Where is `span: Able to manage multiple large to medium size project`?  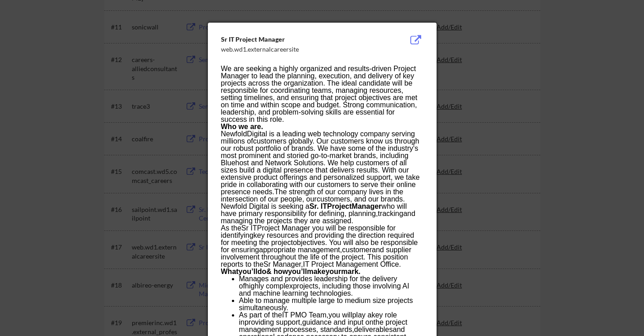
span: Able to manage multiple large to medium size project is located at coordinates (324, 300).